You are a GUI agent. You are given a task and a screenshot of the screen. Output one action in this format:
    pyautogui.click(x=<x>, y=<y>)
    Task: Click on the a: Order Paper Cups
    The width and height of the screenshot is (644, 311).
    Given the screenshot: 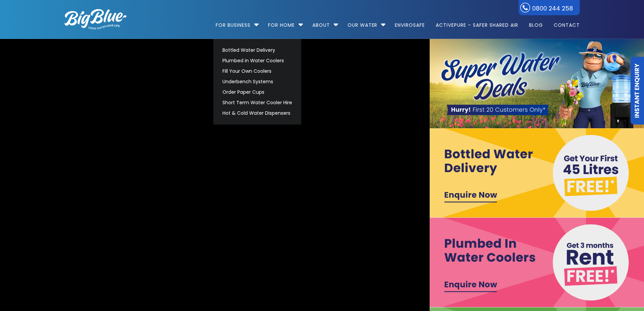 What is the action you would take?
    pyautogui.click(x=257, y=92)
    